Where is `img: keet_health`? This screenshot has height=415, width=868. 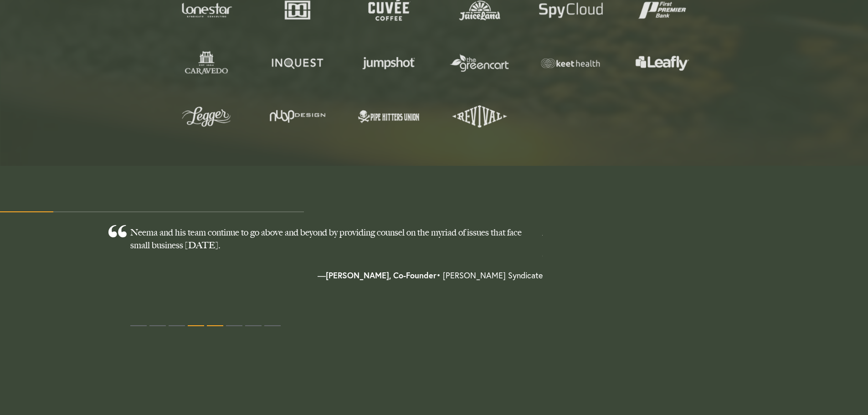
img: keet_health is located at coordinates (571, 63).